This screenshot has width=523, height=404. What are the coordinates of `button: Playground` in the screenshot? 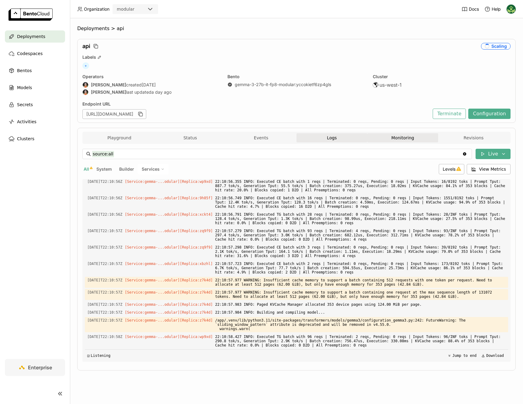 It's located at (119, 138).